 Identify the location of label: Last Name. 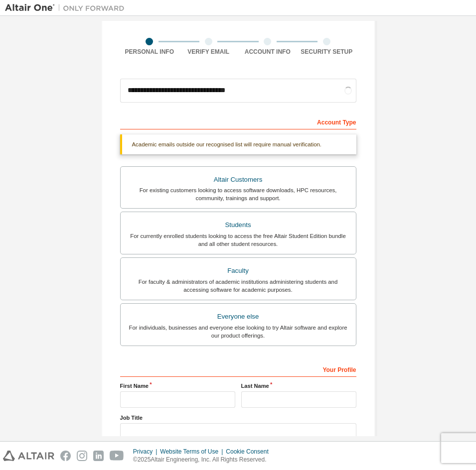
(299, 386).